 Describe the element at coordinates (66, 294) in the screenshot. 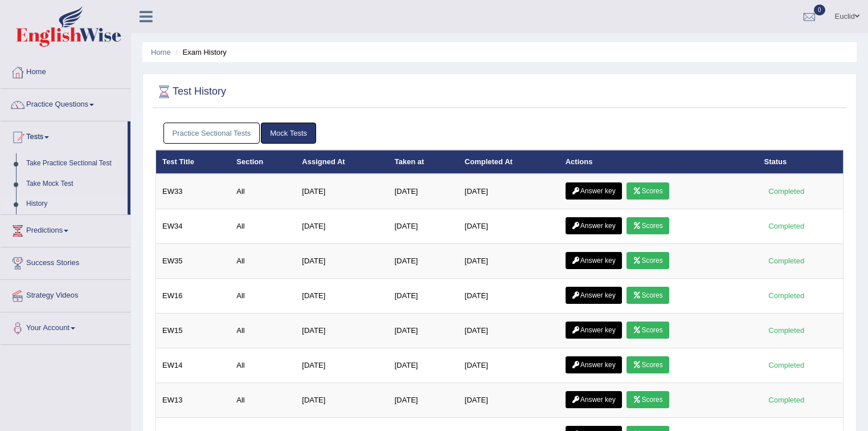

I see `a: Strategy Videos` at that location.